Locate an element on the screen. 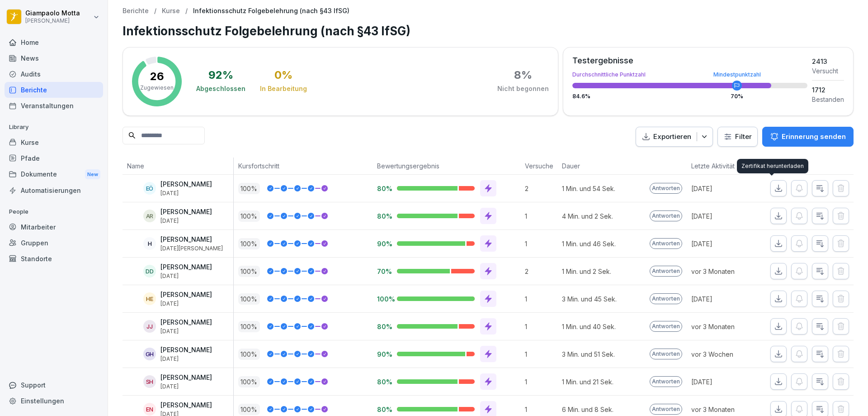 The height and width of the screenshot is (416, 868). p: Kurse is located at coordinates (171, 11).